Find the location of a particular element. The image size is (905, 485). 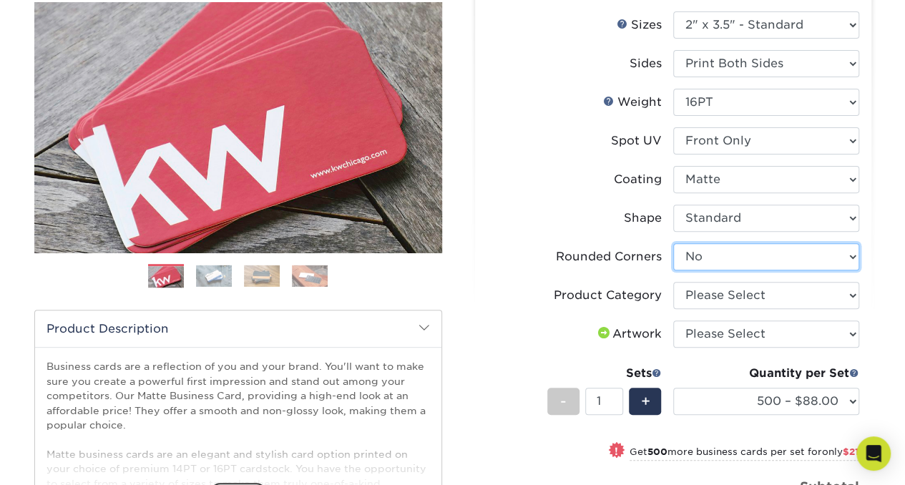

div: Coating is located at coordinates (638, 180).